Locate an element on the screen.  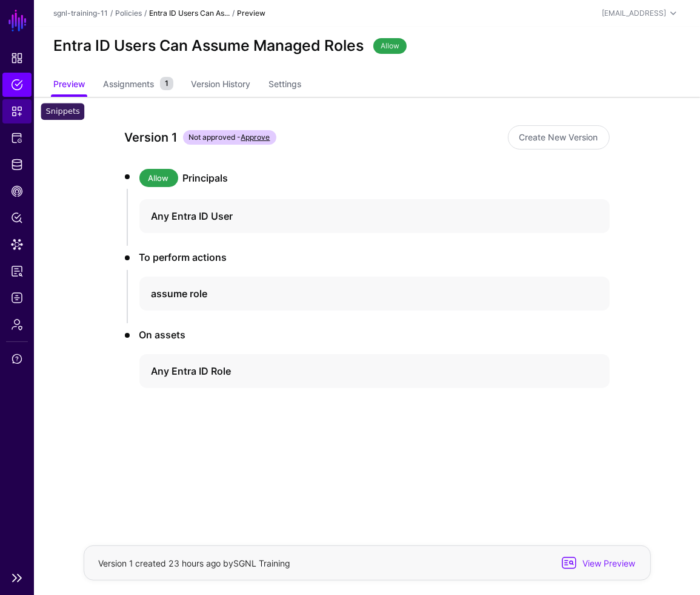
span: Assignments is located at coordinates (128, 84).